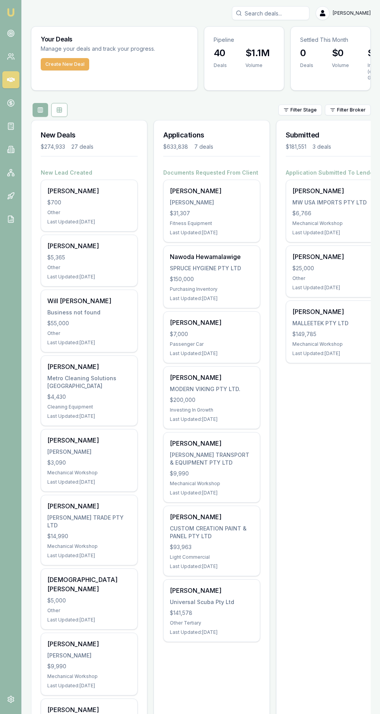 The width and height of the screenshot is (380, 714). What do you see at coordinates (211, 223) in the screenshot?
I see `div: Fitness Equipment` at bounding box center [211, 223].